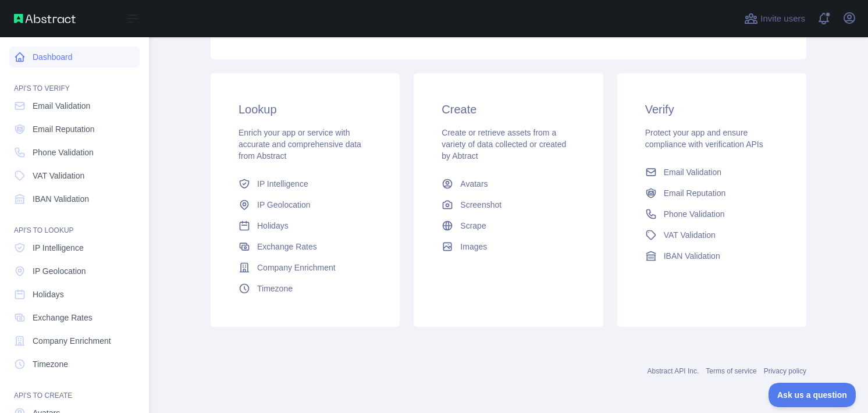 This screenshot has width=868, height=413. What do you see at coordinates (508, 184) in the screenshot?
I see `a: Avatars` at bounding box center [508, 184].